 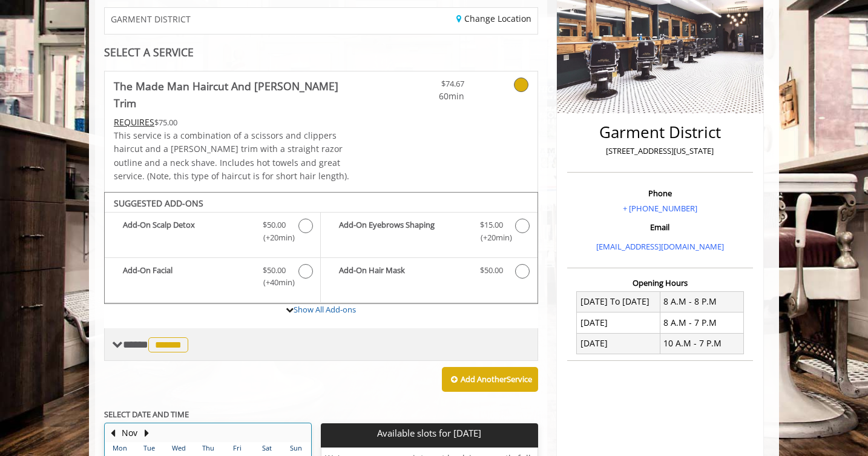 I want to click on button: Nov, so click(x=129, y=433).